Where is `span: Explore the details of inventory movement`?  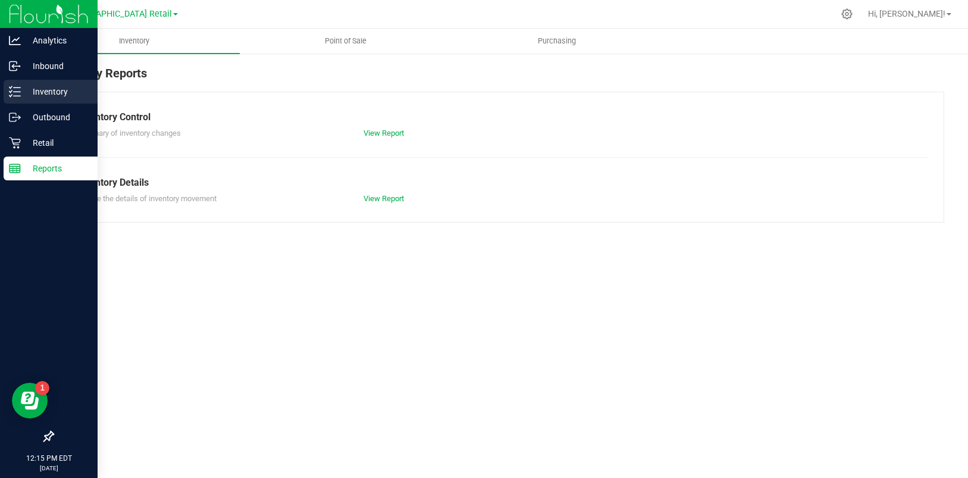 span: Explore the details of inventory movement is located at coordinates (146, 198).